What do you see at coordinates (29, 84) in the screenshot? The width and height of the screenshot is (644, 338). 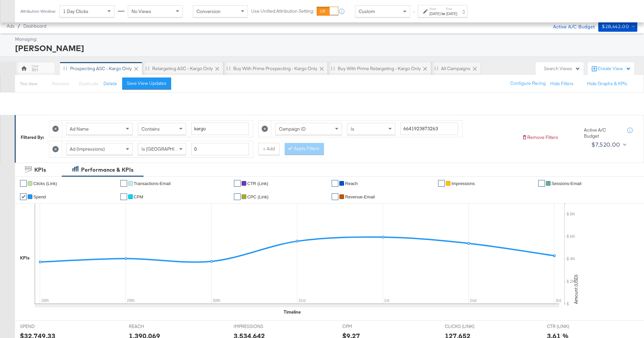 I see `div: This View:` at bounding box center [29, 84].